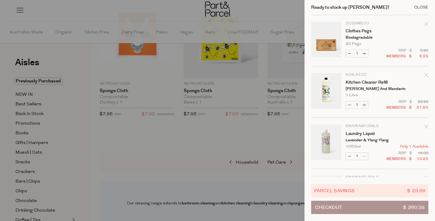  What do you see at coordinates (369, 82) in the screenshot?
I see `a: Kitchen Cleaner Refill` at bounding box center [369, 82].